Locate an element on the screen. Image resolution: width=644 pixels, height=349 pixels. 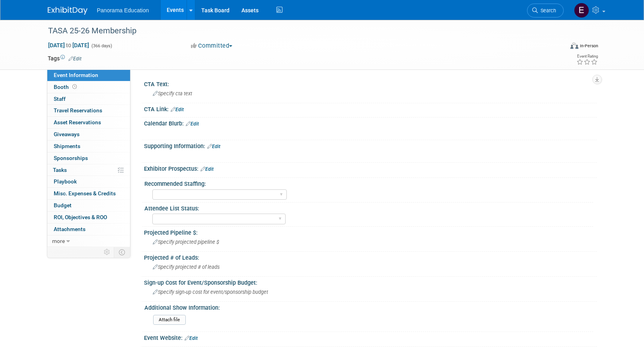
span: (366 days) is located at coordinates (101, 46).